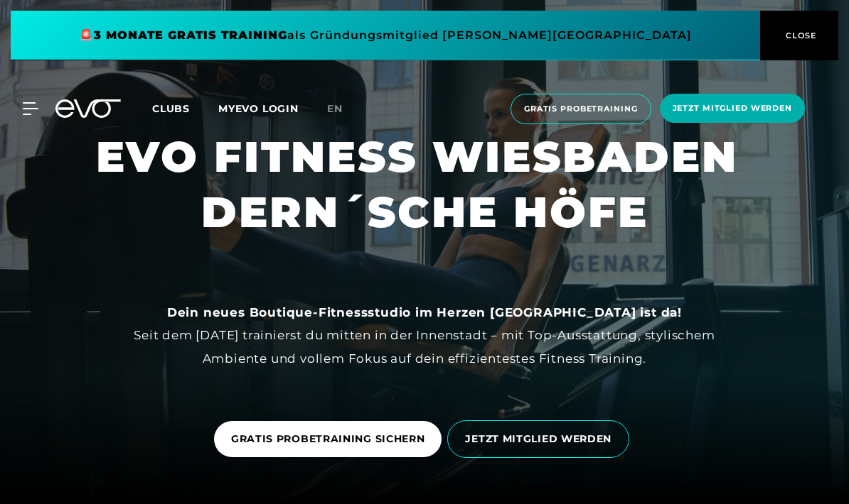 This screenshot has width=849, height=504. Describe the element at coordinates (799, 36) in the screenshot. I see `button: CLOSE` at that location.